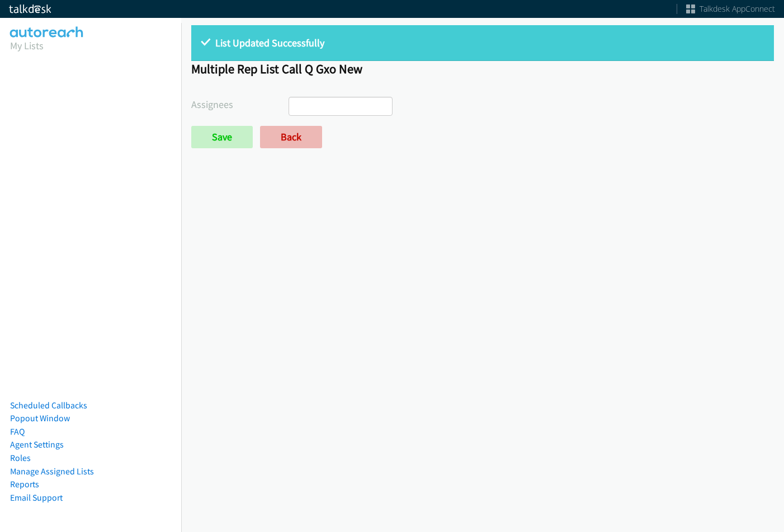 The image size is (784, 532). I want to click on a: Talkdesk AppConnect, so click(730, 9).